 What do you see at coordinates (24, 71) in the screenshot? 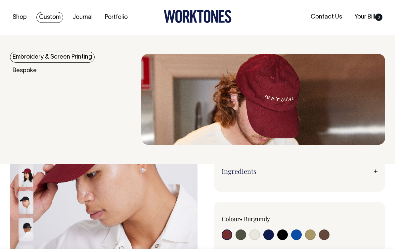
I see `a: Bespoke` at bounding box center [24, 71].